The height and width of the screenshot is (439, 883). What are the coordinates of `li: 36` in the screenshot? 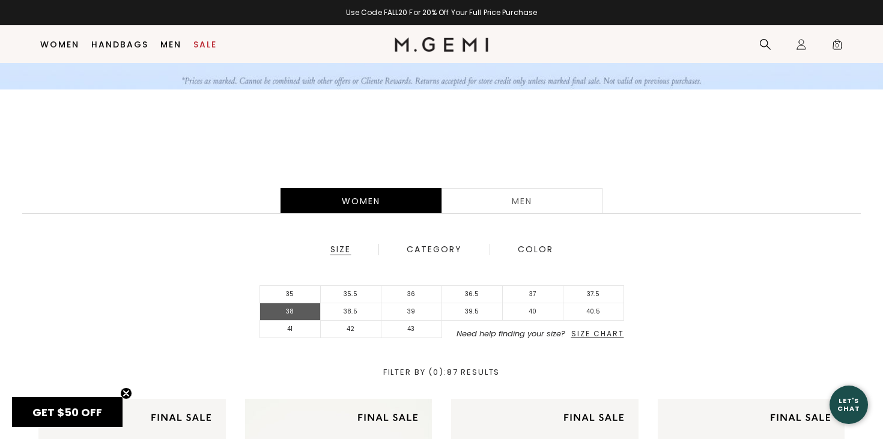 It's located at (411, 294).